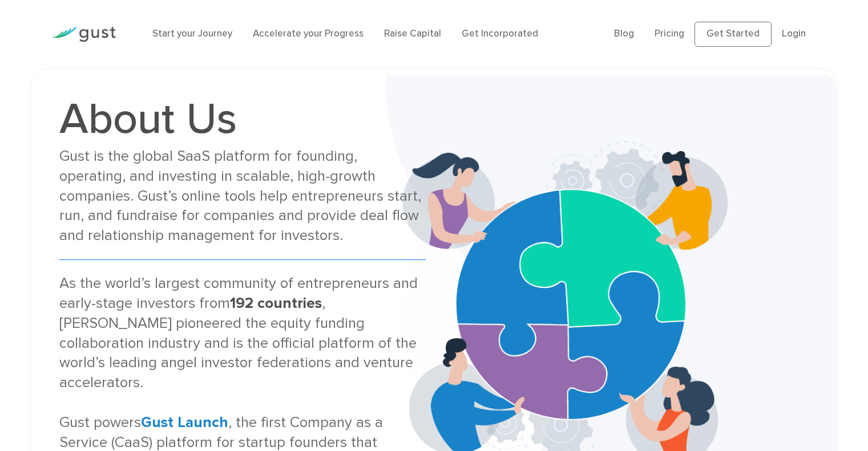  I want to click on strong: 192 countries, so click(275, 303).